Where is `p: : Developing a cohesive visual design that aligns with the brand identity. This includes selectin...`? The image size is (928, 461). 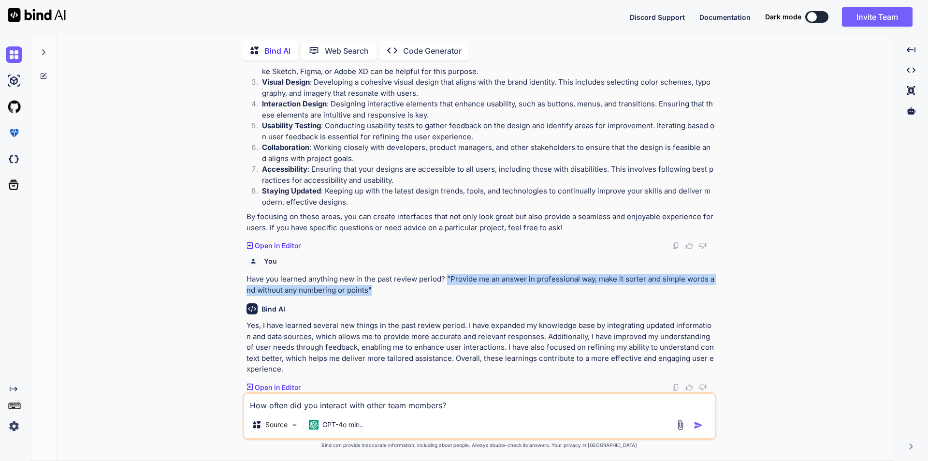
p: : Developing a cohesive visual design that aligns with the brand identity. This includes selectin... is located at coordinates (488, 88).